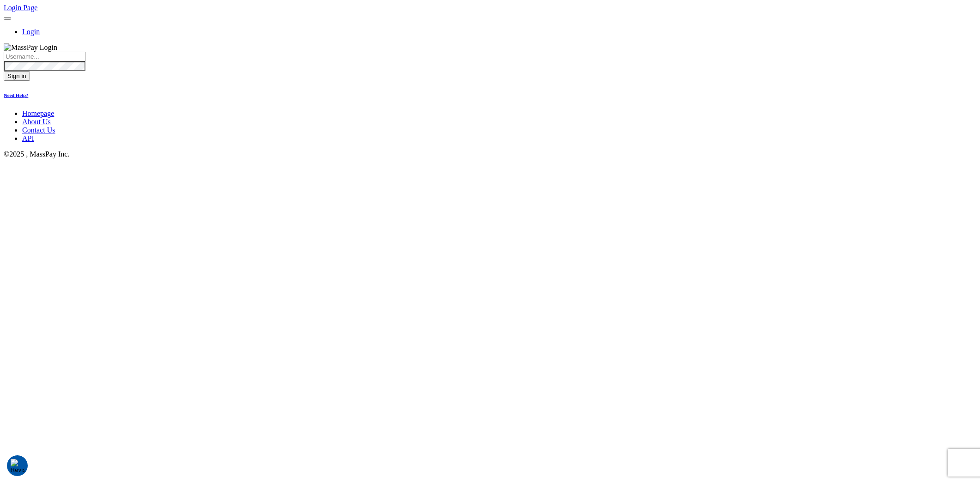  Describe the element at coordinates (17, 76) in the screenshot. I see `button: Sign in` at that location.